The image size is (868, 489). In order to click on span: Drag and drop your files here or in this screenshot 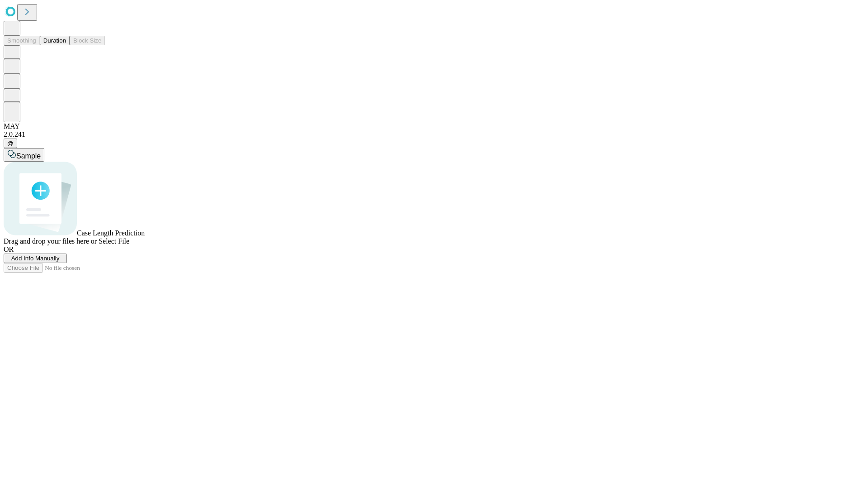, I will do `click(50, 241)`.